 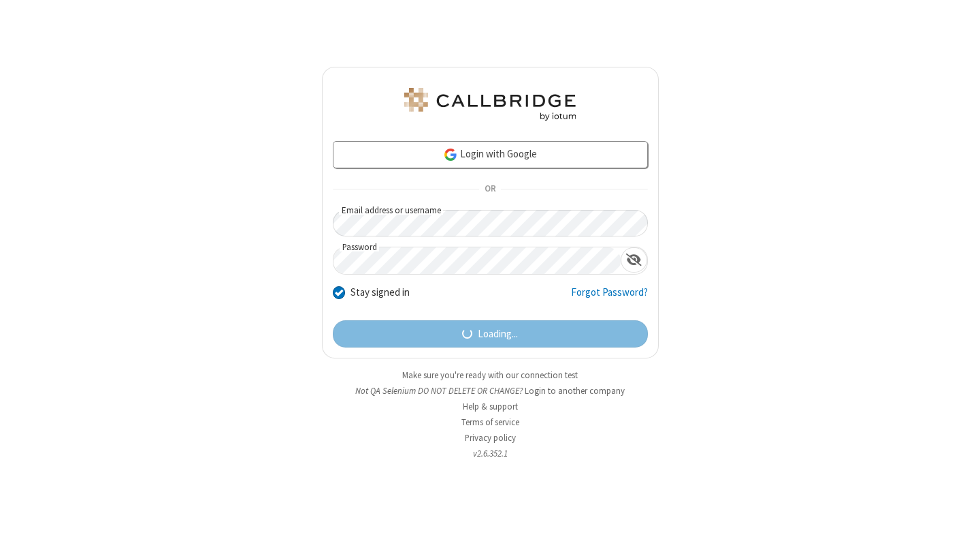 What do you see at coordinates (490, 223) in the screenshot?
I see `input: Email address or username` at bounding box center [490, 223].